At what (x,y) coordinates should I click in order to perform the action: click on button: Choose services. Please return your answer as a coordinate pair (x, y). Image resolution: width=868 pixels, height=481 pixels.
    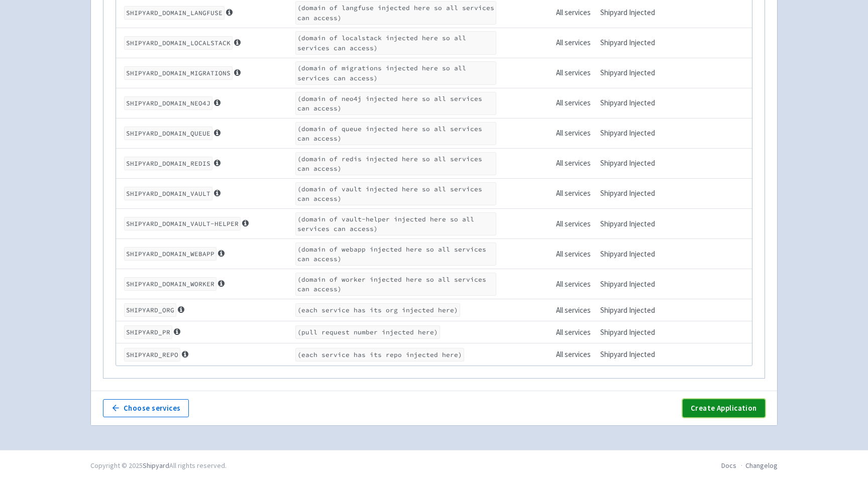
    Looking at the image, I should click on (146, 408).